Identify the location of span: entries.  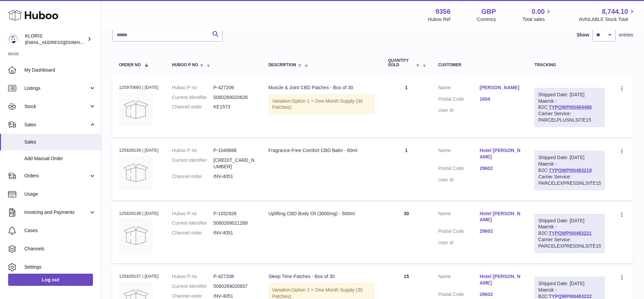
(626, 35).